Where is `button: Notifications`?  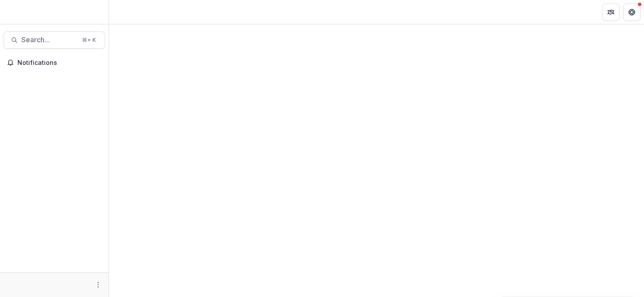
button: Notifications is located at coordinates (54, 63).